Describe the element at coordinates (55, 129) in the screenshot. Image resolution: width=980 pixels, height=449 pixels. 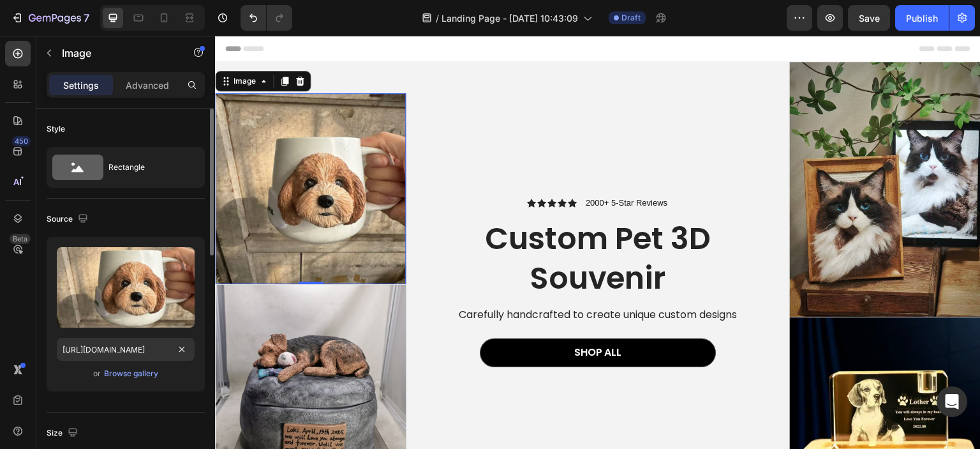
I see `div: Style` at that location.